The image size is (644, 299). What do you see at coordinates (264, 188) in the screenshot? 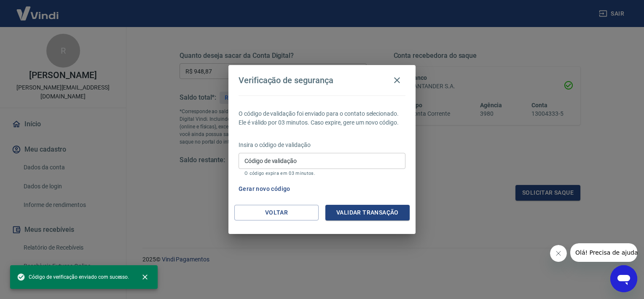
I see `button: Gerar novo código` at bounding box center [264, 188].